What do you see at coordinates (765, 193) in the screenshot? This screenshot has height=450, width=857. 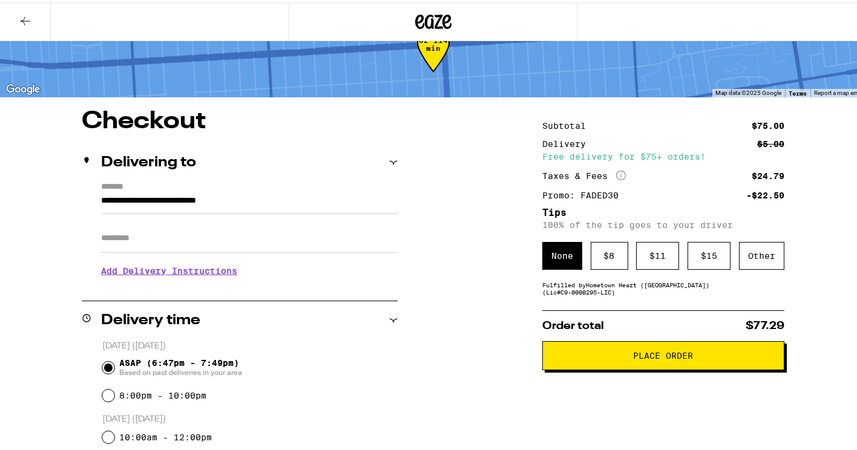 I see `div: -$22.50` at bounding box center [765, 193].